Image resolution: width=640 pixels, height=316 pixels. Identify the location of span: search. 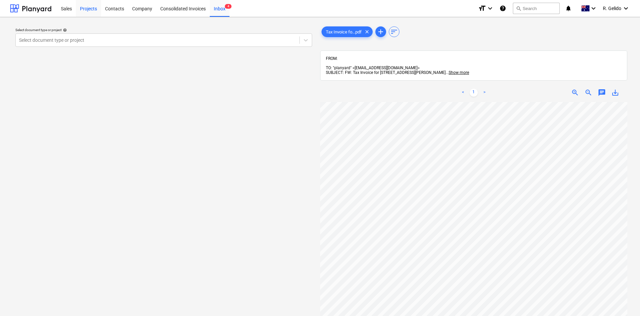
(519, 8).